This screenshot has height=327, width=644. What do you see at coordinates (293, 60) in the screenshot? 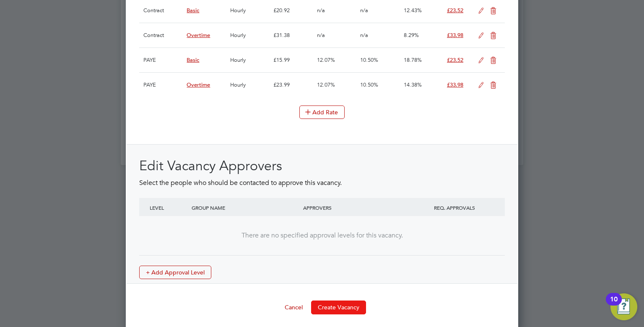
I see `div: £15.99` at bounding box center [293, 60].